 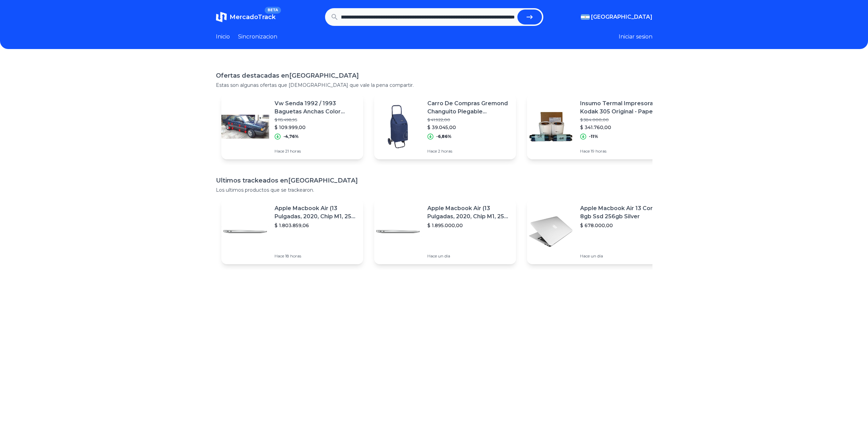 I want to click on p: Vw Senda 1992 / 1993 Baguetas Anchas Color Negro (8 Piezas), so click(x=316, y=108).